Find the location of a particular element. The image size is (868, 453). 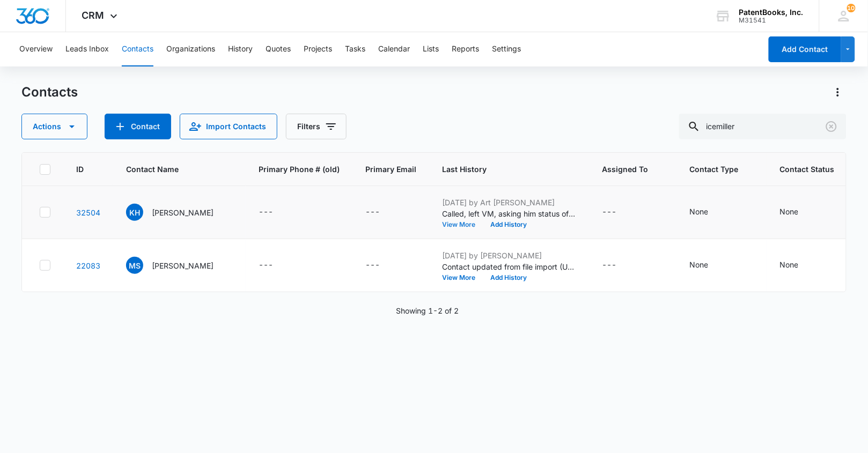

button: Quotes is located at coordinates (278, 49).